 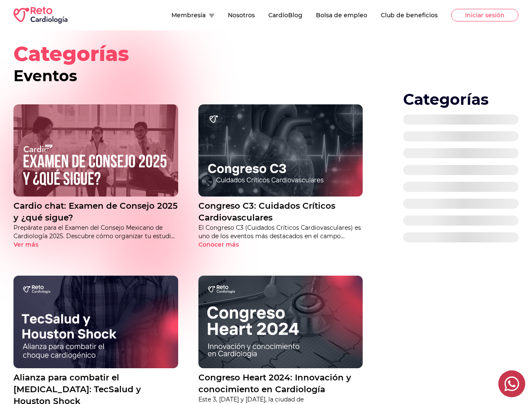 What do you see at coordinates (281, 322) in the screenshot?
I see `img: Congreso Heart 2024: Innovación y conocimiento en Cardiología` at bounding box center [281, 322].